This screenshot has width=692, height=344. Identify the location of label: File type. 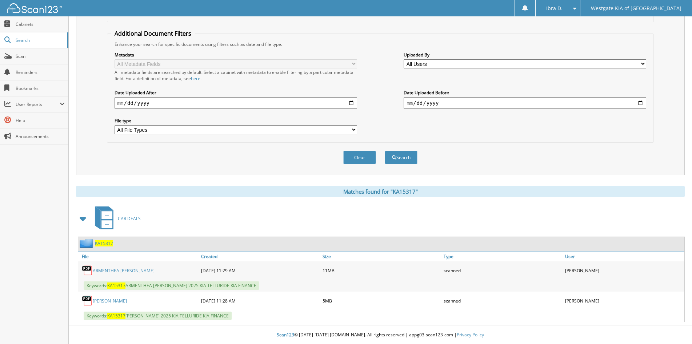
(236, 120).